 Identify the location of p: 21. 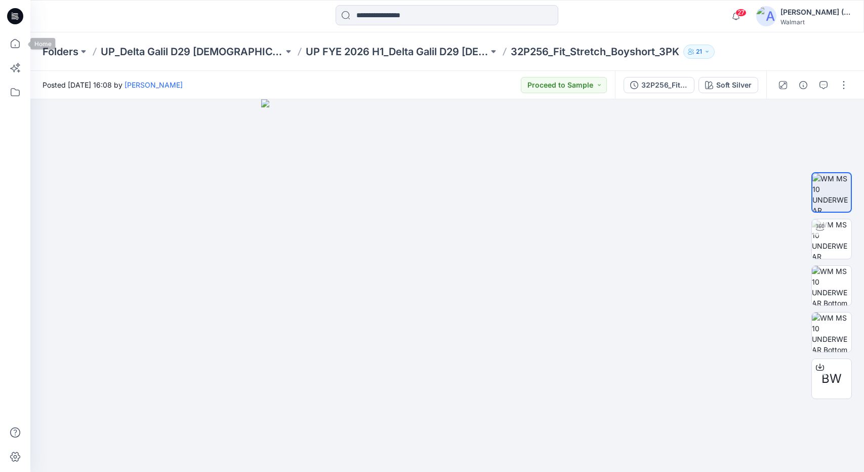
(699, 52).